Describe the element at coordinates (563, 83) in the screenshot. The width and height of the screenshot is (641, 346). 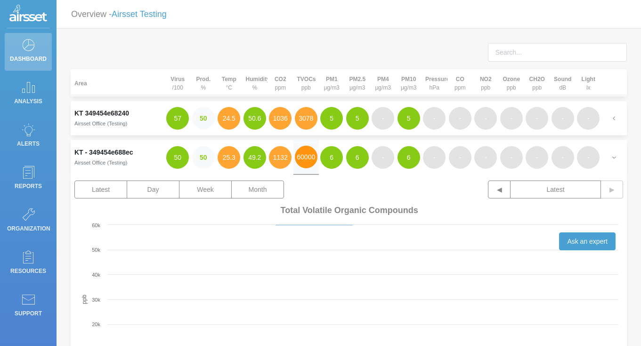
I see `th: dB` at that location.